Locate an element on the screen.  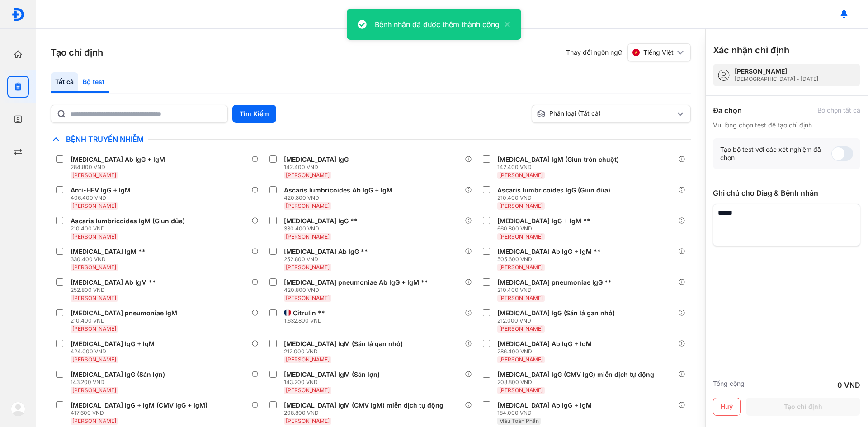
div: Vui lòng chọn test để tạo chỉ định is located at coordinates (787, 125).